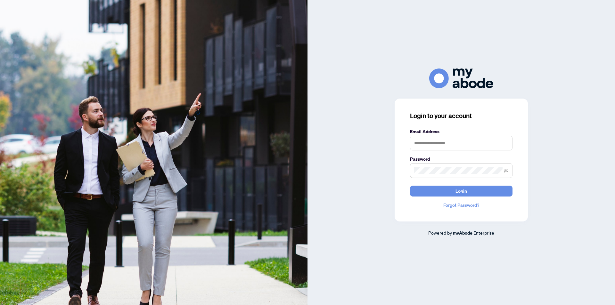  Describe the element at coordinates (462, 233) in the screenshot. I see `a: myAbode` at that location.